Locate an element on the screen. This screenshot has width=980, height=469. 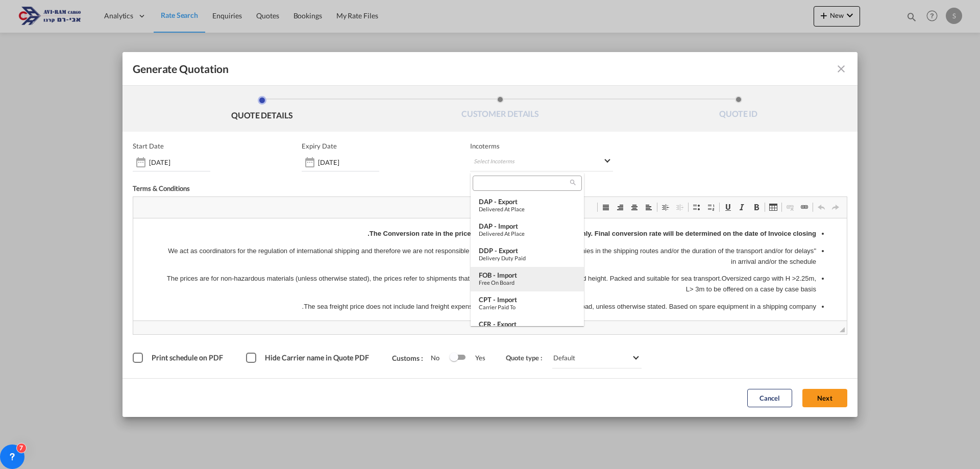
p: "We act as coordinators for the regulation of international shipping and therefore we are not res... is located at coordinates (357, 38).